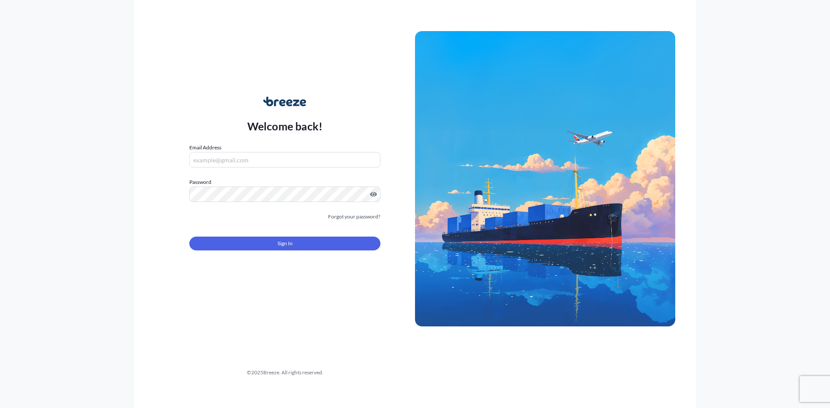 The width and height of the screenshot is (830, 408). Describe the element at coordinates (545, 179) in the screenshot. I see `img: Ship illustration` at that location.